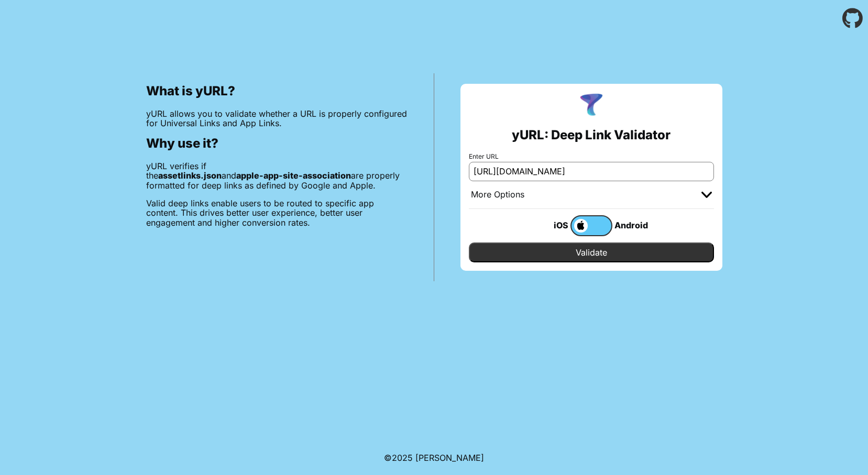  I want to click on b: assetlinks.json, so click(190, 175).